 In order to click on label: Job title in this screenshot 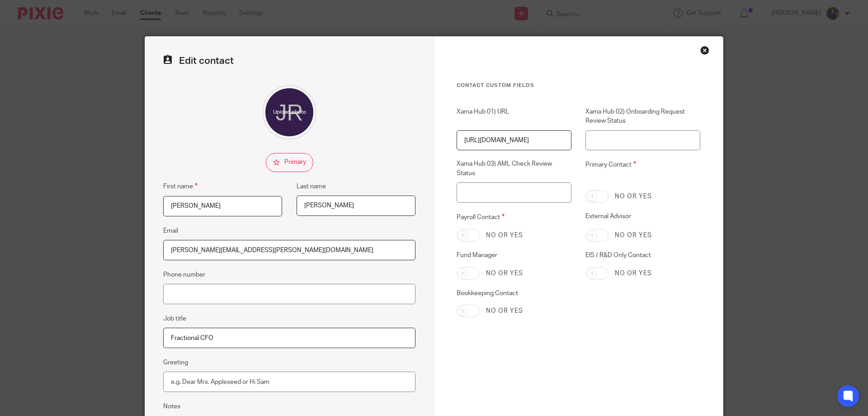, I will do `click(174, 318)`.